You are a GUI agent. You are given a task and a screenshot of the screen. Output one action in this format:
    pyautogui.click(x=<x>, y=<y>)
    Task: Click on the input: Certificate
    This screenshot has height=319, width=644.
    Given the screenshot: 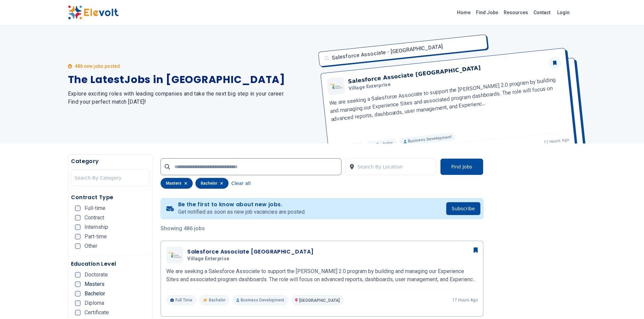 What is the action you would take?
    pyautogui.click(x=78, y=313)
    